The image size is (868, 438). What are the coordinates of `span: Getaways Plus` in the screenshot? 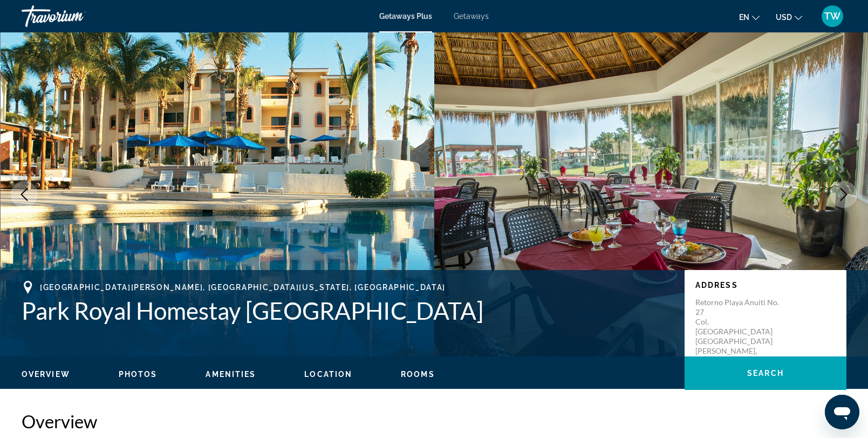 It's located at (406, 16).